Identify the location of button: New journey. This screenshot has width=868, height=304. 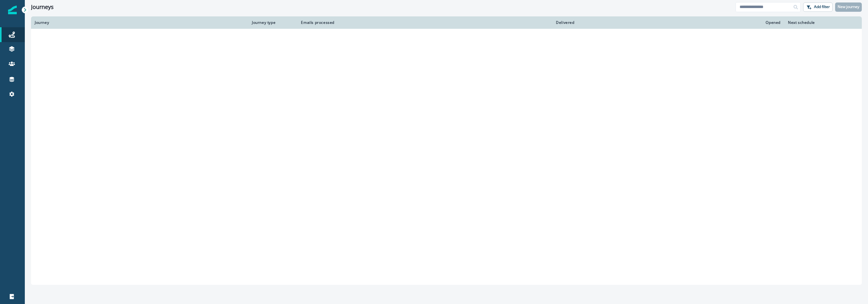
(849, 7).